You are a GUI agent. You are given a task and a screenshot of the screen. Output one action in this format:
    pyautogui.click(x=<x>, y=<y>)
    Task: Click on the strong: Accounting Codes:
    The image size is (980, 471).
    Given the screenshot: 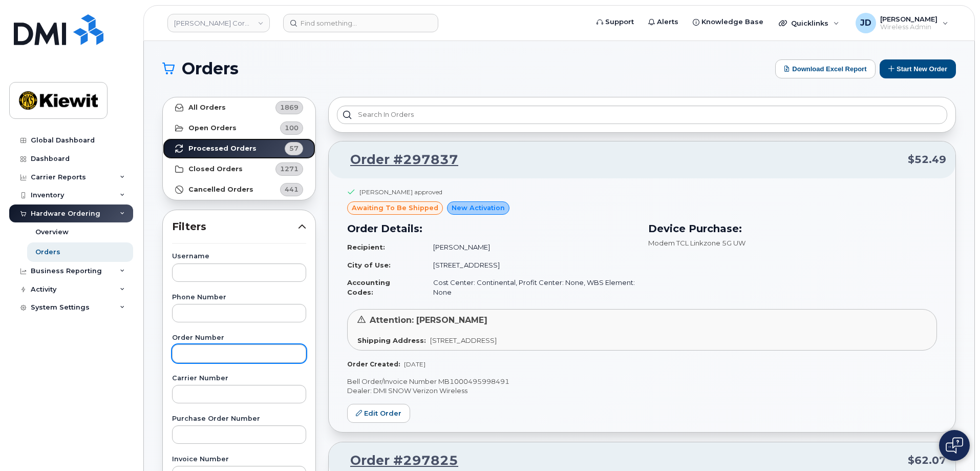 What is the action you would take?
    pyautogui.click(x=369, y=287)
    